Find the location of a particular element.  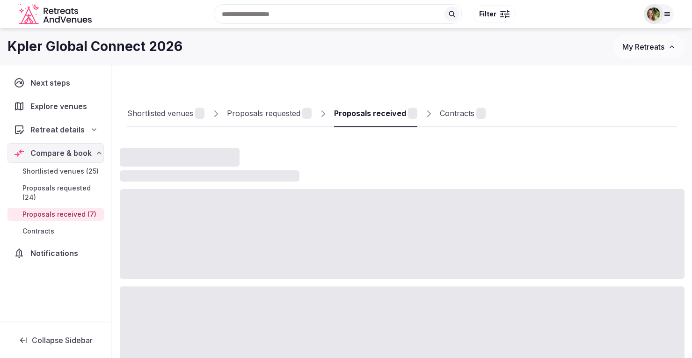

button: Collapse Sidebar is located at coordinates (56, 340).